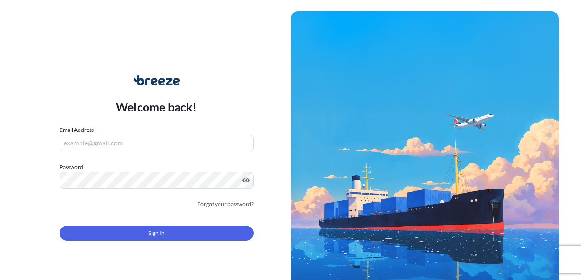 The height and width of the screenshot is (280, 581). What do you see at coordinates (77, 130) in the screenshot?
I see `label: Email Address` at bounding box center [77, 130].